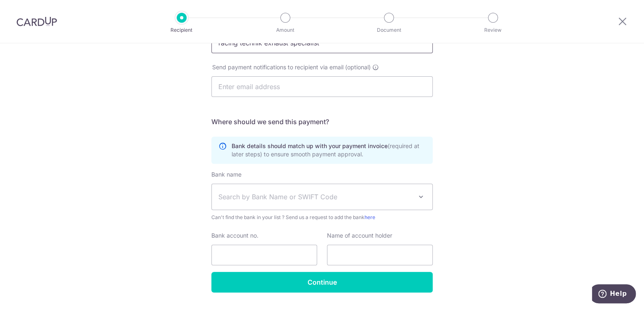 The width and height of the screenshot is (644, 309). I want to click on input: Continue, so click(322, 282).